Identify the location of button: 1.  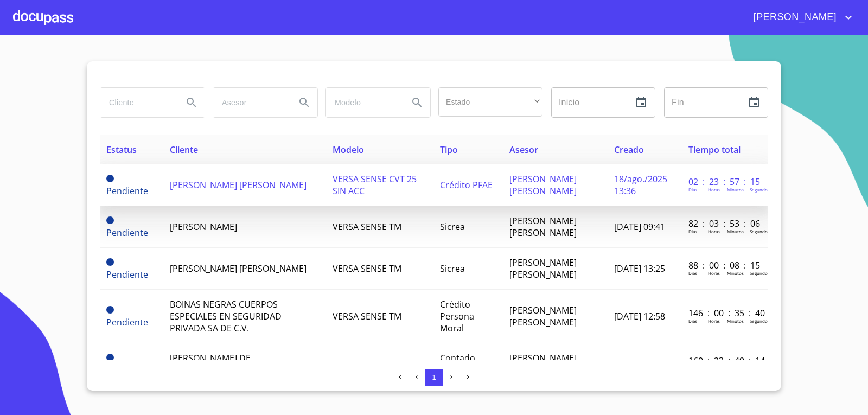
(434, 378).